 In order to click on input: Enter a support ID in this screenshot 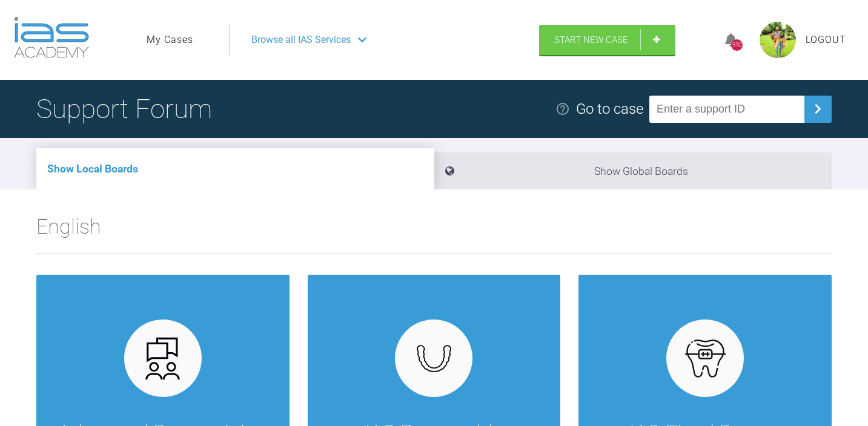, I will do `click(726, 109)`.